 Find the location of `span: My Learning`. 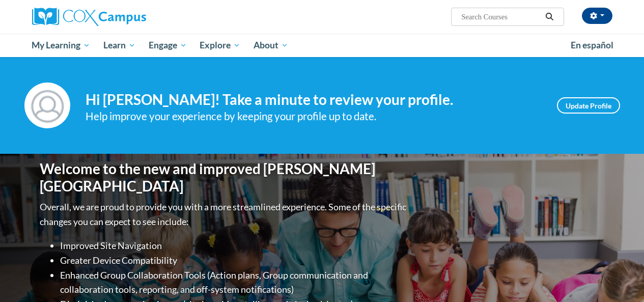

span: My Learning is located at coordinates (61, 45).